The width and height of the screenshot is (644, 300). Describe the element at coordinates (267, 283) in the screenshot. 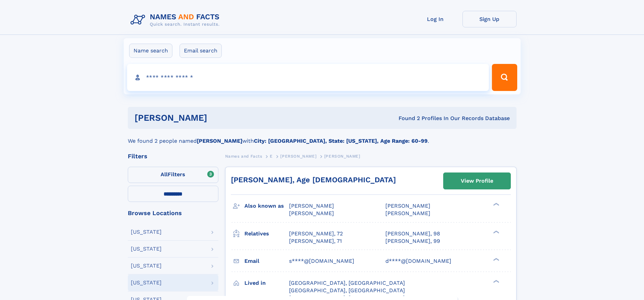

I see `h3: Lived in` at that location.